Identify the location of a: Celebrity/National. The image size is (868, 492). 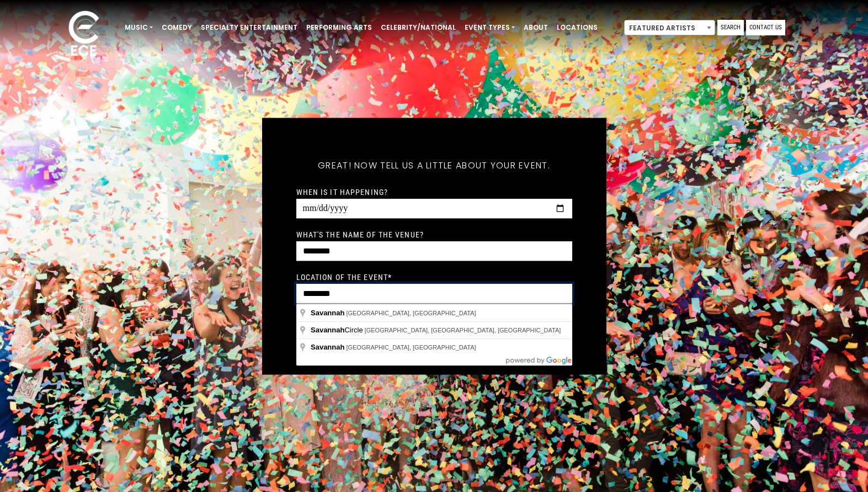
(418, 27).